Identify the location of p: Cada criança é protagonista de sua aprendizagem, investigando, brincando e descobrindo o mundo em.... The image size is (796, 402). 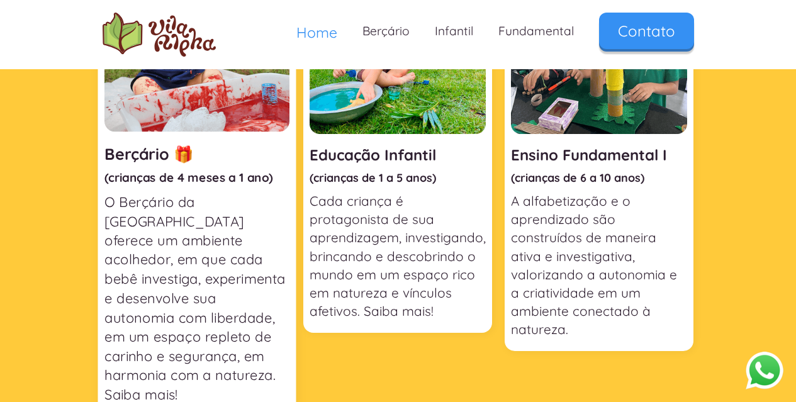
(398, 256).